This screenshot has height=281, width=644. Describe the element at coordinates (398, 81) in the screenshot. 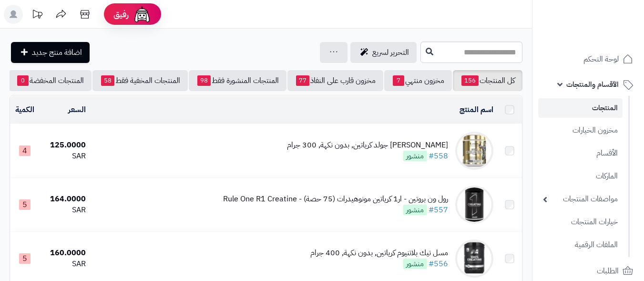

I see `span: 7` at that location.